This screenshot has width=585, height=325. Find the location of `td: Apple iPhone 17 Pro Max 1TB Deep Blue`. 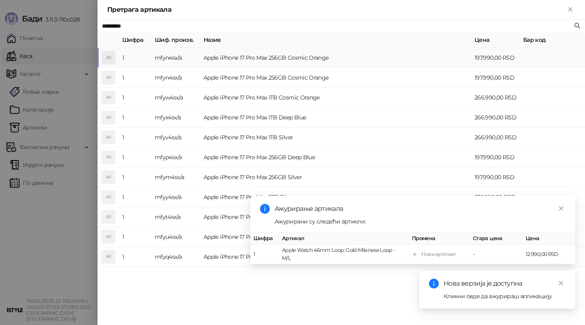

td: Apple iPhone 17 Pro Max 1TB Deep Blue is located at coordinates (336, 117).